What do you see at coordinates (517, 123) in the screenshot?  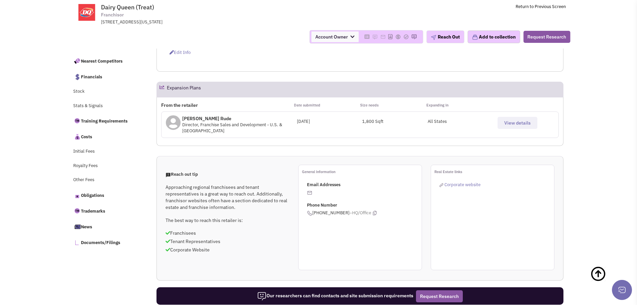 I see `span: View details` at bounding box center [517, 123].